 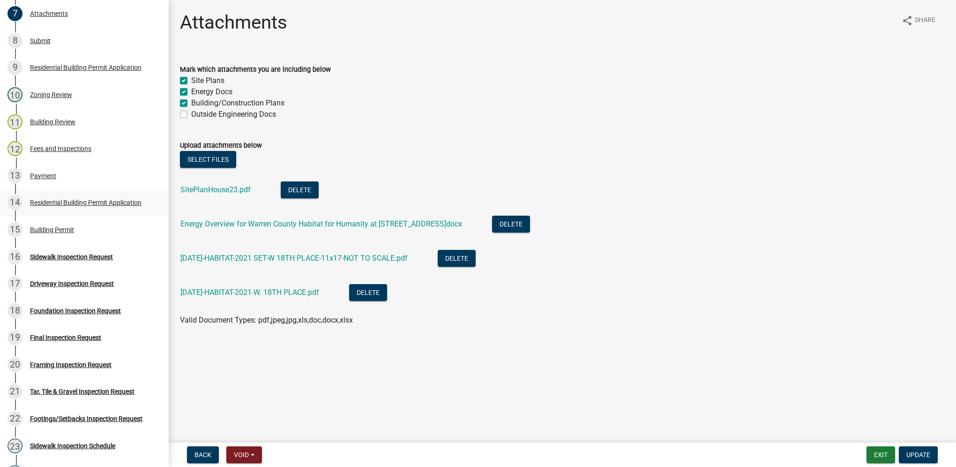 I want to click on div: 14, so click(x=15, y=202).